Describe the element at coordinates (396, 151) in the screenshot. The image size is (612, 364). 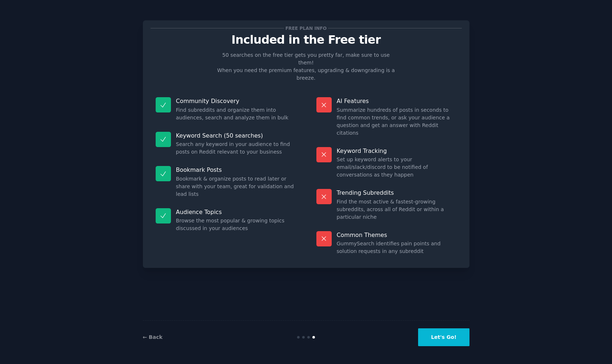
I see `p: Keyword Tracking` at that location.